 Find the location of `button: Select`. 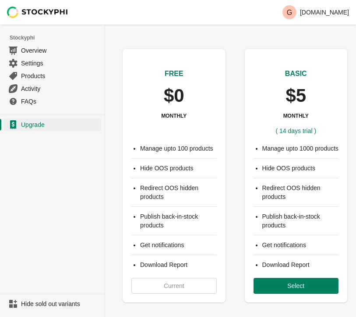

button: Select is located at coordinates (296, 285).